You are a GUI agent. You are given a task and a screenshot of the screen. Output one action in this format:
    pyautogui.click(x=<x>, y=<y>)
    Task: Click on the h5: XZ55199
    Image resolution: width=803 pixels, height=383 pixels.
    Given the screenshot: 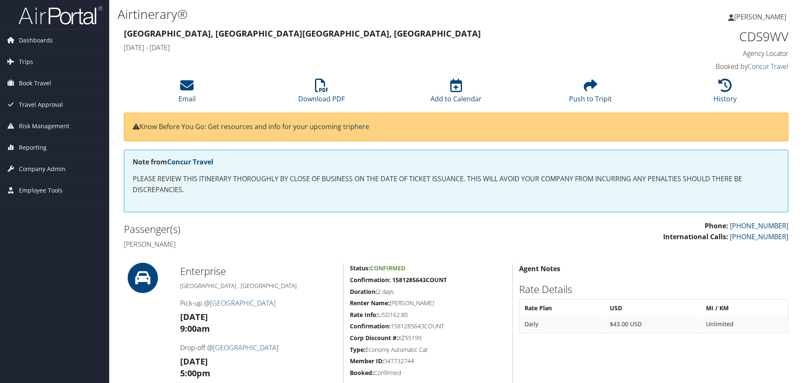 What is the action you would take?
    pyautogui.click(x=428, y=338)
    